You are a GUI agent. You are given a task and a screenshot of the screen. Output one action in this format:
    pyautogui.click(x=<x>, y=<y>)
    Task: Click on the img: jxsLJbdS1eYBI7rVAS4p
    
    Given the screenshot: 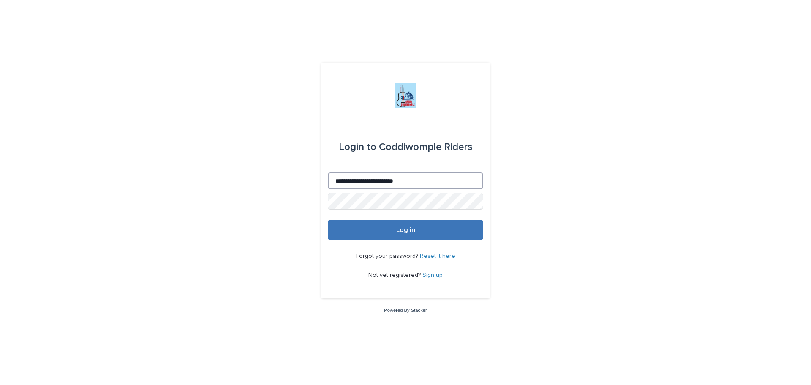 What is the action you would take?
    pyautogui.click(x=406, y=95)
    